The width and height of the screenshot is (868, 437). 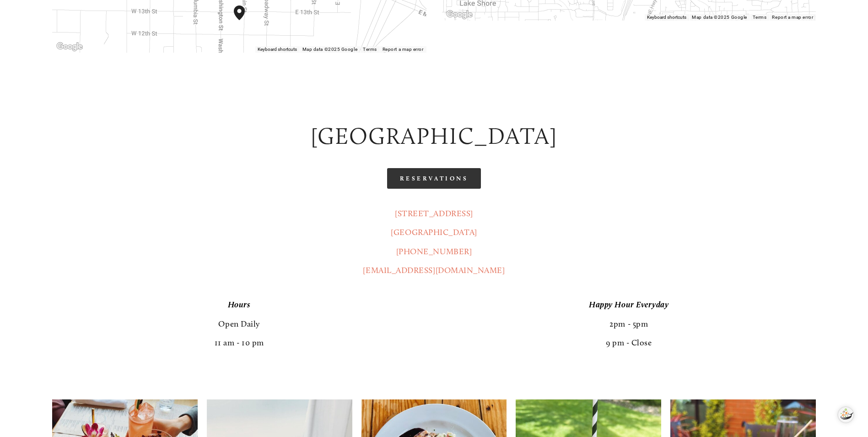 I want to click on em: Happy Hour Everyday, so click(x=628, y=304).